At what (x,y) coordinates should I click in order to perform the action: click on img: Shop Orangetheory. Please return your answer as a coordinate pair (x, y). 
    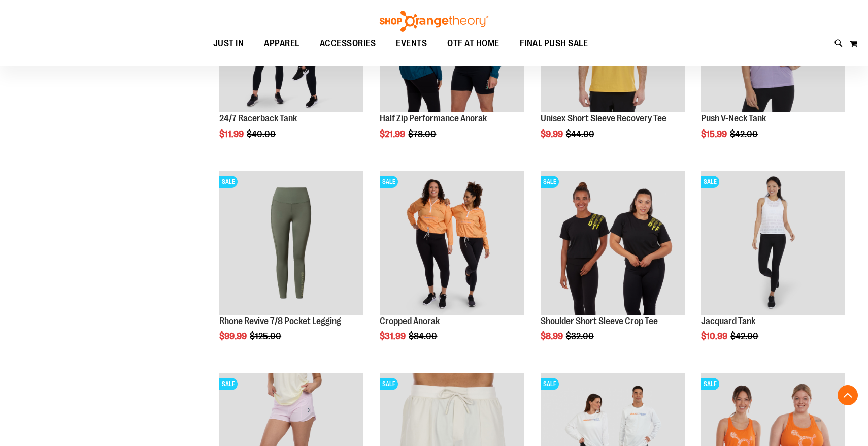
    Looking at the image, I should click on (434, 21).